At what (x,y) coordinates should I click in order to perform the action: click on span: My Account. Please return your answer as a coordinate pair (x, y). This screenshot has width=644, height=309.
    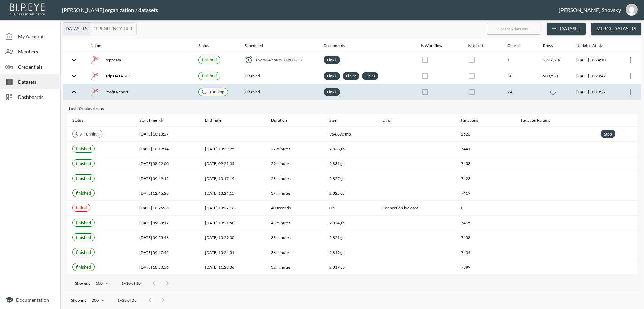
    Looking at the image, I should click on (36, 36).